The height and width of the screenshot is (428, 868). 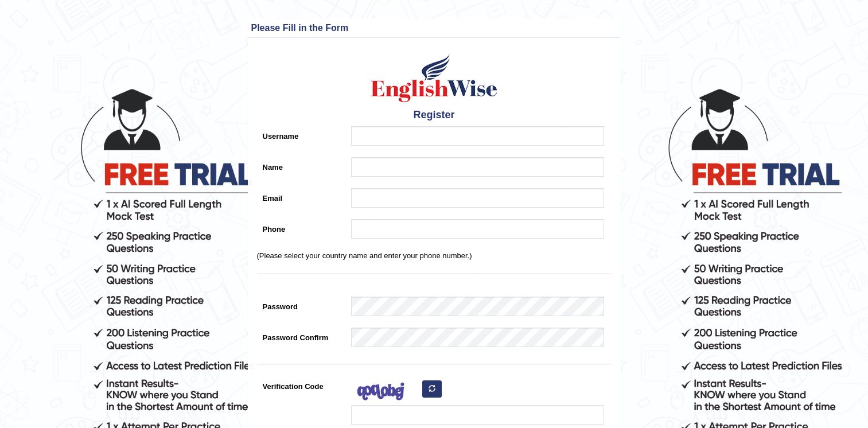 I want to click on img: Logo of English Wise create a new account for intelligent practice with AI, so click(x=434, y=78).